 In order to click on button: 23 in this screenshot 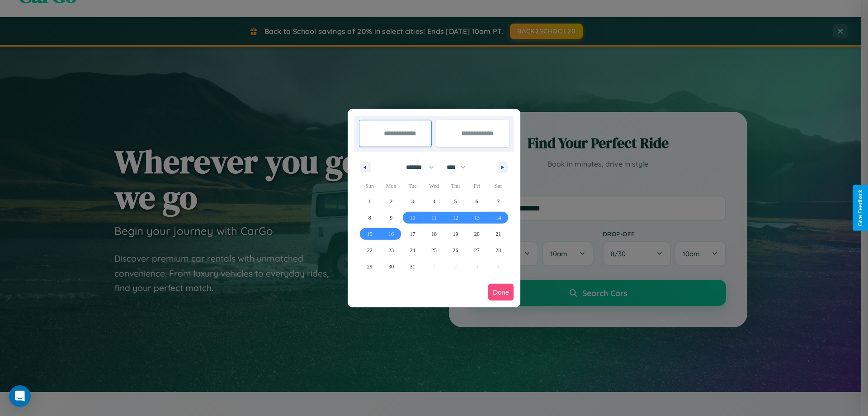, I will do `click(390, 251)`.